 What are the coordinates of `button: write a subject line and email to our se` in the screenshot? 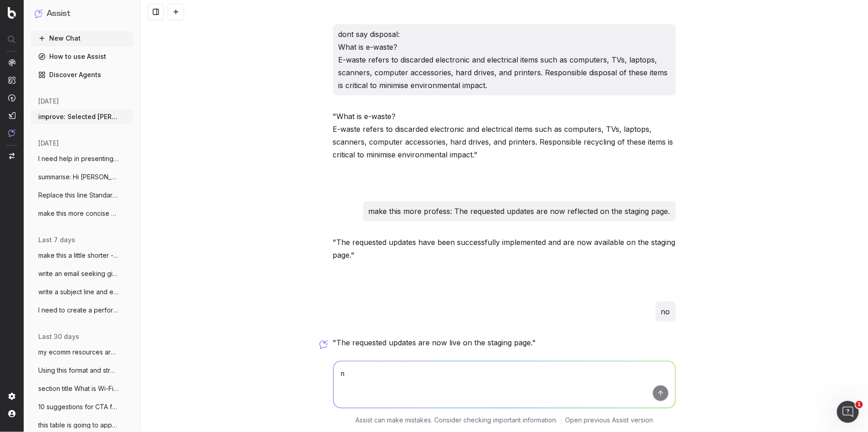 It's located at (82, 292).